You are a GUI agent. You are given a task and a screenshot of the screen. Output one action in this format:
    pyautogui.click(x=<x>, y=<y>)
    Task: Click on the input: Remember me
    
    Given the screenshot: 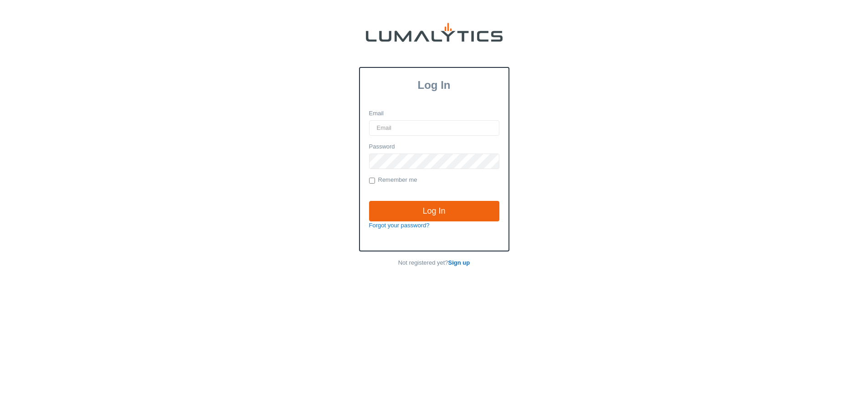 What is the action you would take?
    pyautogui.click(x=372, y=180)
    